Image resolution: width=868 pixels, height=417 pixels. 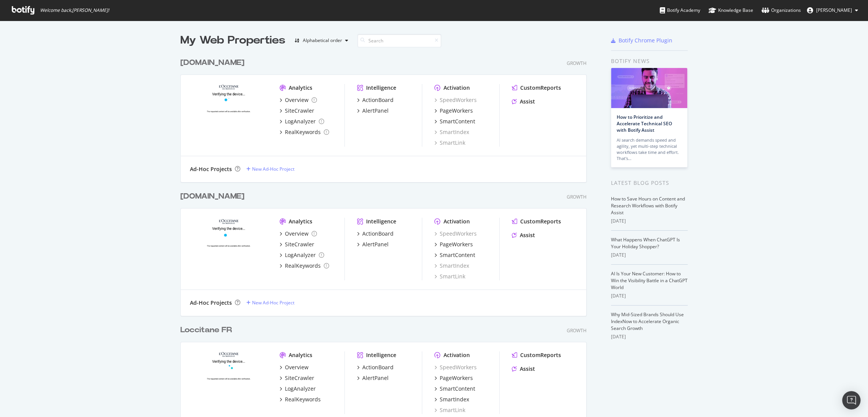 What do you see at coordinates (642, 41) in the screenshot?
I see `a: Botify Chrome Plugin` at bounding box center [642, 41].